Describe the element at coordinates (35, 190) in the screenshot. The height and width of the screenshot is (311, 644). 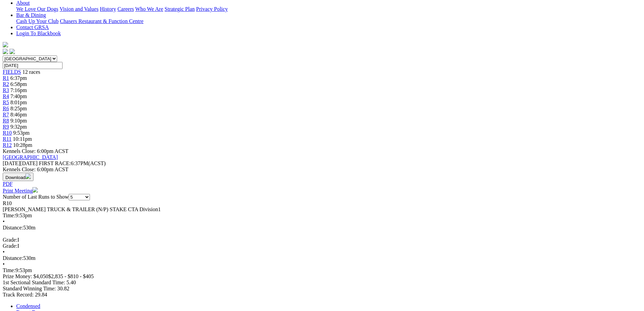
I see `img: printer.svg` at that location.